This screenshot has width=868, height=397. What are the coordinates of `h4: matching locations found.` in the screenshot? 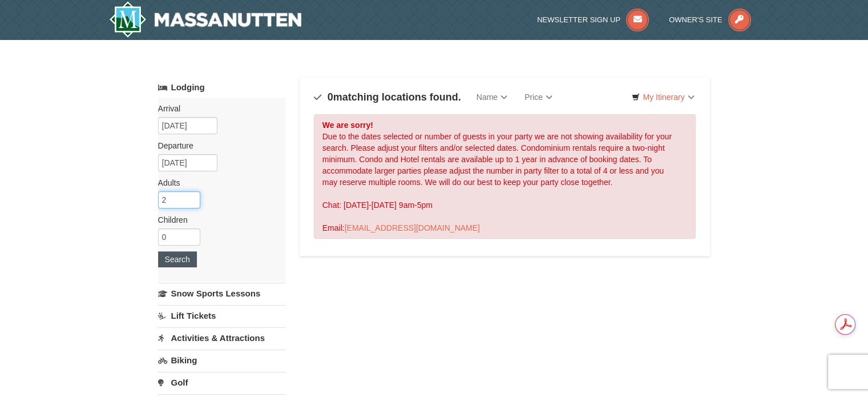 It's located at (388, 97).